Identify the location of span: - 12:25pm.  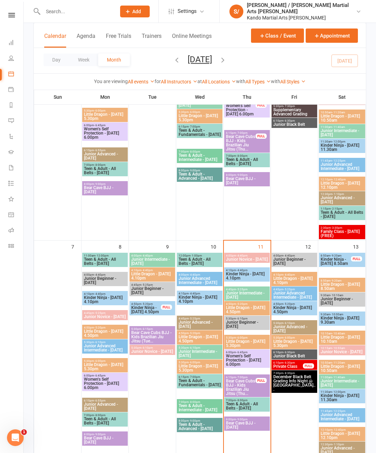
(338, 161).